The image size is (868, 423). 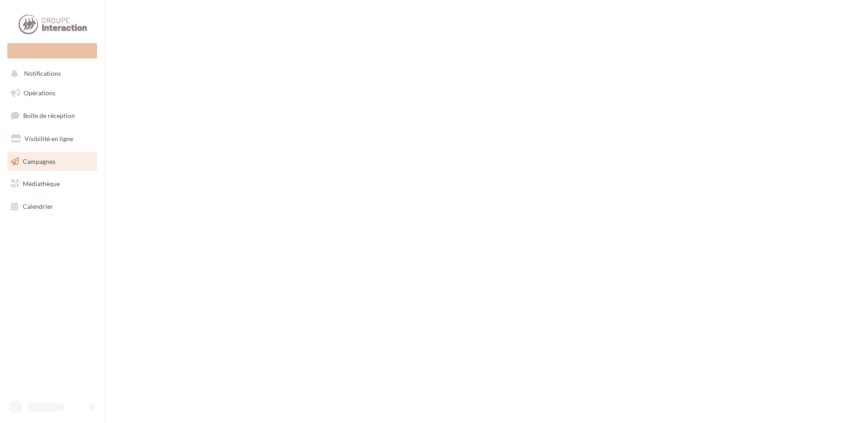 What do you see at coordinates (39, 92) in the screenshot?
I see `span: Opérations` at bounding box center [39, 92].